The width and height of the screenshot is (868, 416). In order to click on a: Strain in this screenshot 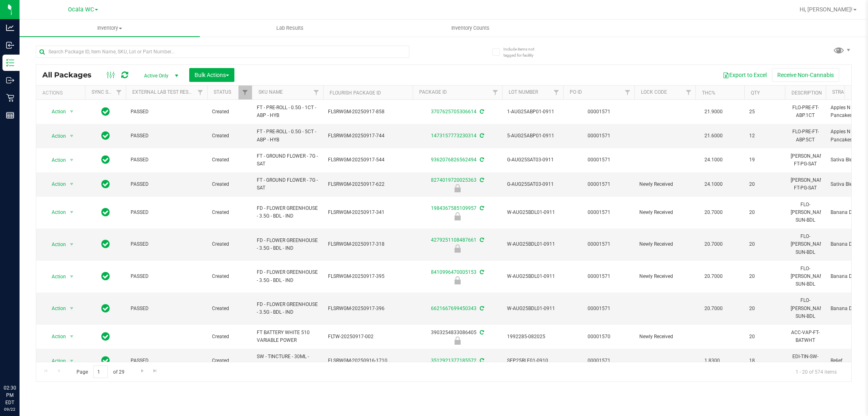, I will do `click(841, 92)`.